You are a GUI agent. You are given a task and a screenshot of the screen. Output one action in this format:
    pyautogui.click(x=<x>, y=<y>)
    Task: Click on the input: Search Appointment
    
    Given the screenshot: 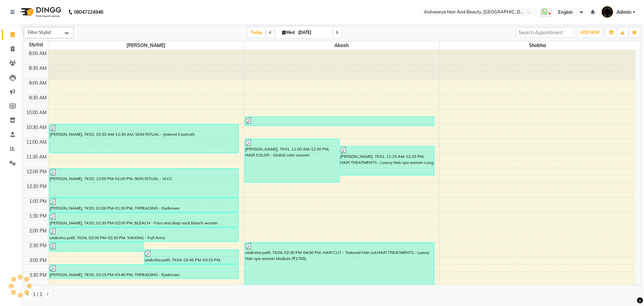 What is the action you would take?
    pyautogui.click(x=545, y=32)
    